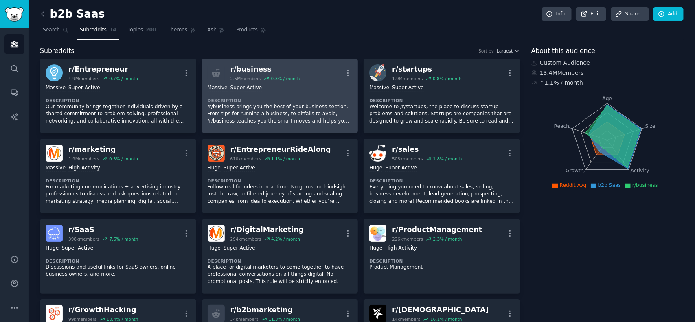  I want to click on img: ProductManagement, so click(378, 233).